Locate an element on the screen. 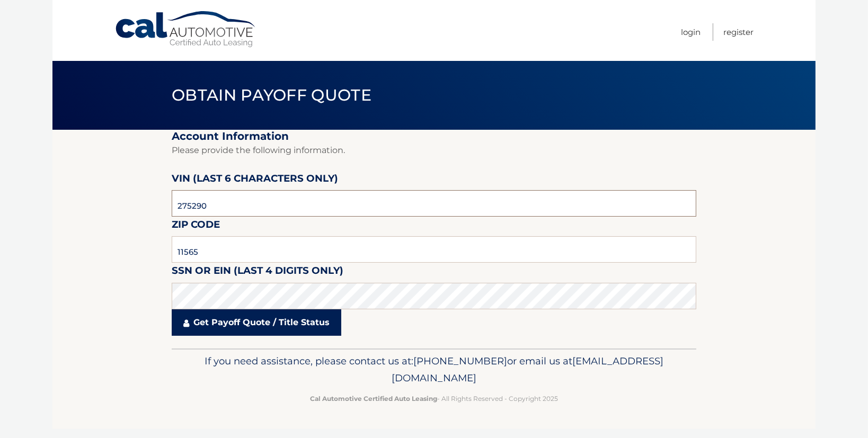 The height and width of the screenshot is (438, 868). a: Get Payoff Quote / Title Status is located at coordinates (256, 322).